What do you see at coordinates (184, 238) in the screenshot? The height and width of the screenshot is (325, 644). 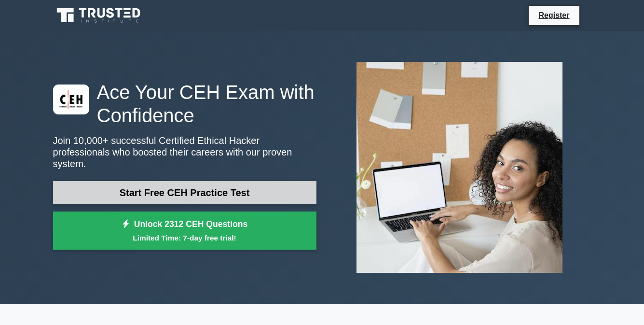 I see `small: Limited Time: 7-day free trial!` at bounding box center [184, 238].